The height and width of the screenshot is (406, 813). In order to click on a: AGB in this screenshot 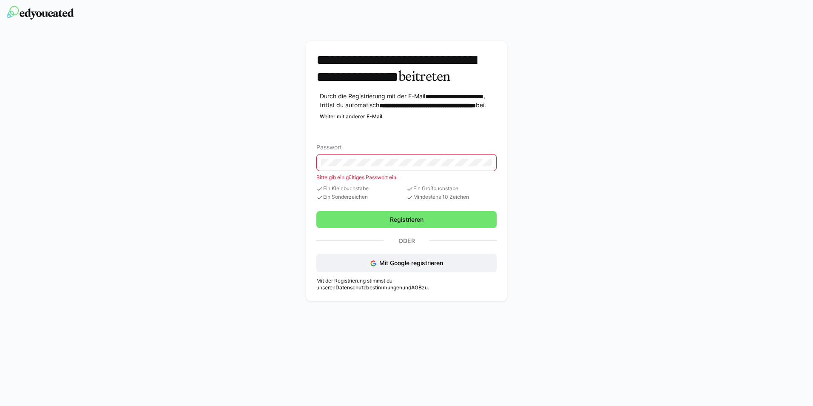, I will do `click(416, 287)`.